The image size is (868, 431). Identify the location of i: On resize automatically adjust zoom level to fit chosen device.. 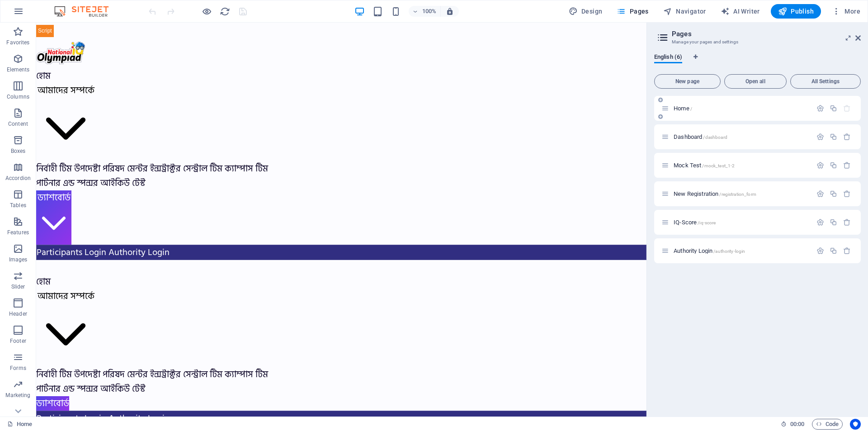
(450, 12).